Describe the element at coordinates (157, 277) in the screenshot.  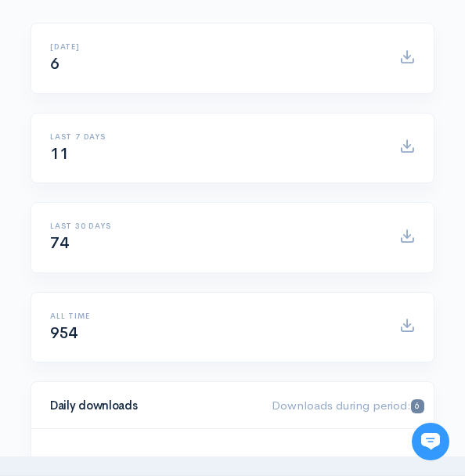
I see `p: Find an answer quickly` at that location.